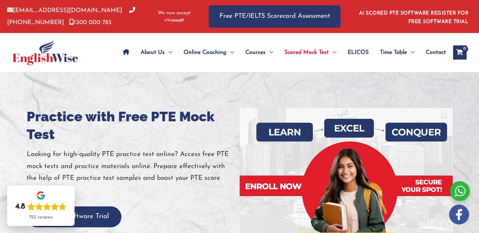 The image size is (479, 233). Describe the element at coordinates (282, 53) in the screenshot. I see `nav: Site Navigation: Main Menu` at that location.